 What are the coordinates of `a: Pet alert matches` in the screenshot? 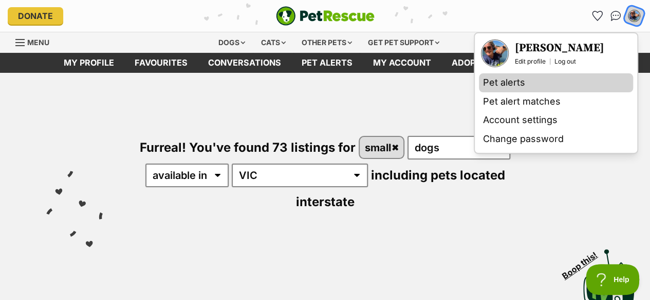 It's located at (556, 102).